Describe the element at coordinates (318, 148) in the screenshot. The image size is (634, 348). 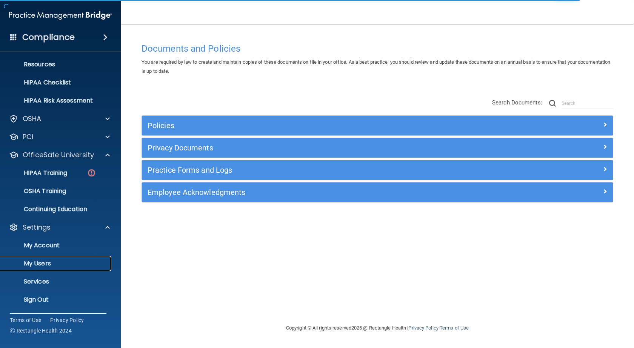
I see `h5: Privacy Documents` at that location.